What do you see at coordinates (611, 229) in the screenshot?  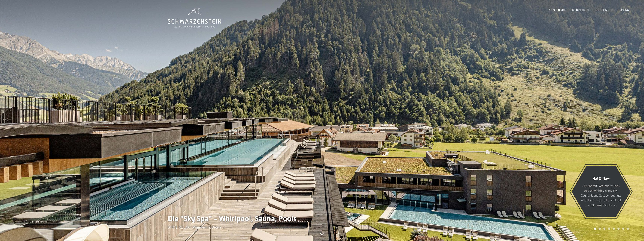 I see `div: Carousel Pagination` at bounding box center [611, 229].